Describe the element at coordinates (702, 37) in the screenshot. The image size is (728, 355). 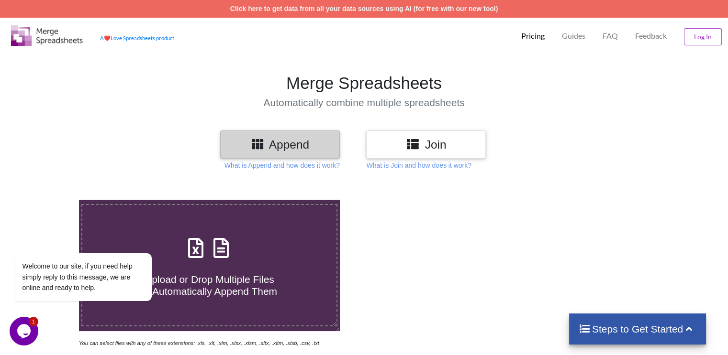
I see `button: Log In` at that location.